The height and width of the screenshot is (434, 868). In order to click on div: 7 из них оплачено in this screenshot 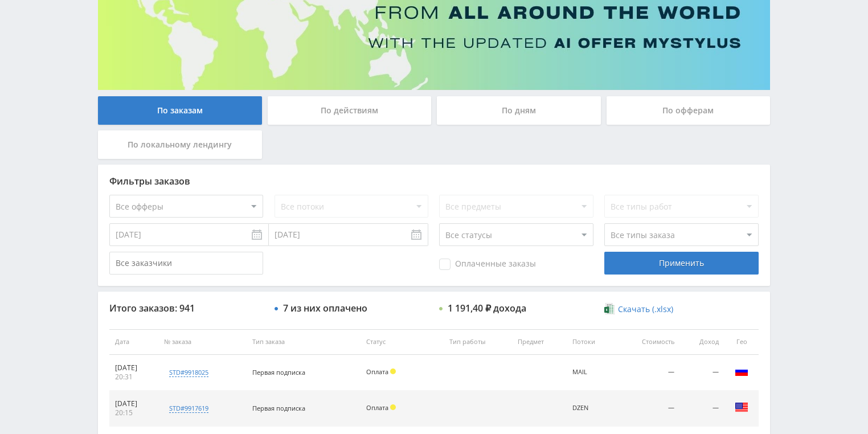, I will do `click(325, 308)`.